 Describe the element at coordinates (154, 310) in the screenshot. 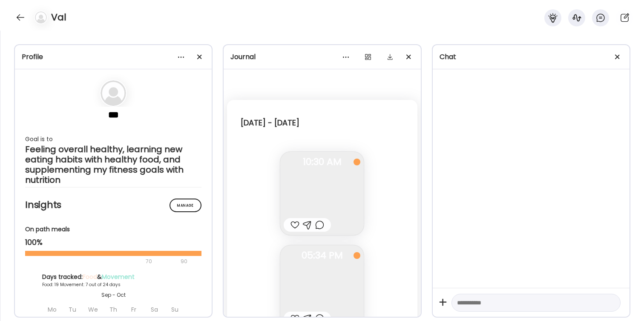

I see `div: Sa` at that location.